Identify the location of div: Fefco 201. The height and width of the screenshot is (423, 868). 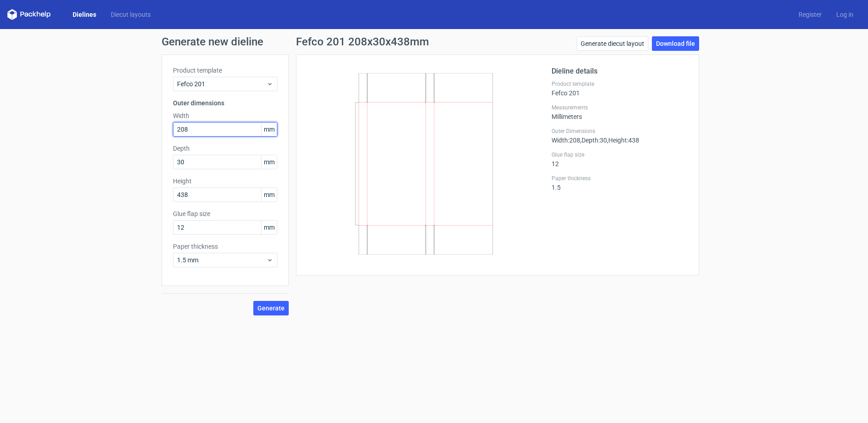
(620, 89).